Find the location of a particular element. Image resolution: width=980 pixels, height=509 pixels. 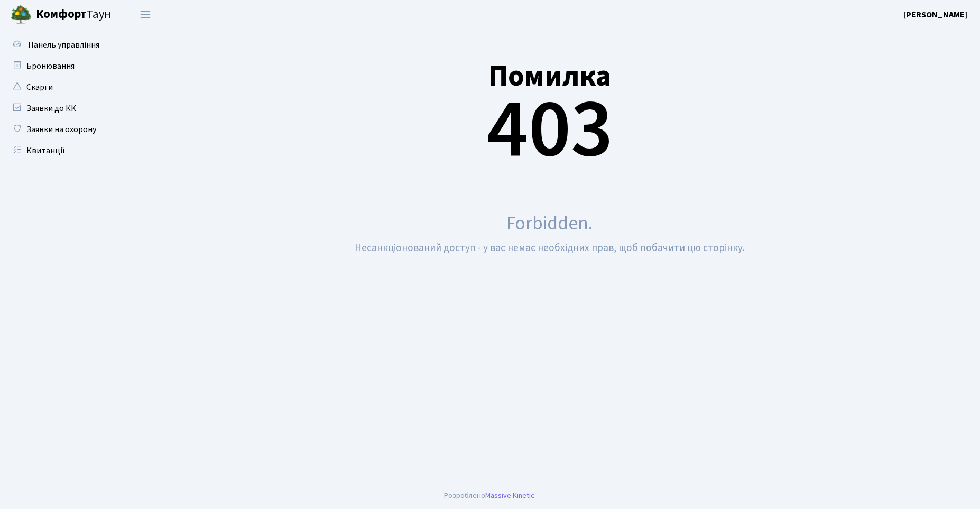

img: logo.png is located at coordinates (21, 15).